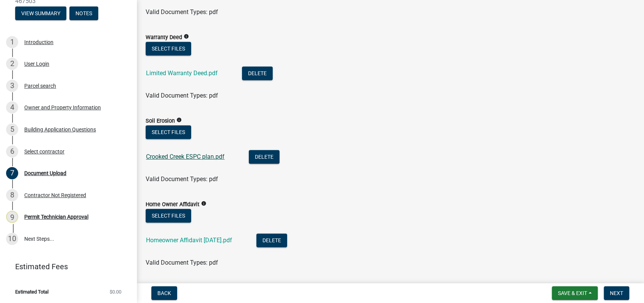 This screenshot has height=303, width=644. What do you see at coordinates (40, 85) in the screenshot?
I see `div: Parcel search` at bounding box center [40, 85].